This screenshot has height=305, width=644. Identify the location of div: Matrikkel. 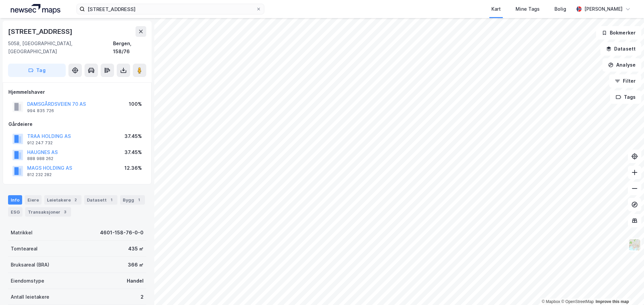
(21, 233).